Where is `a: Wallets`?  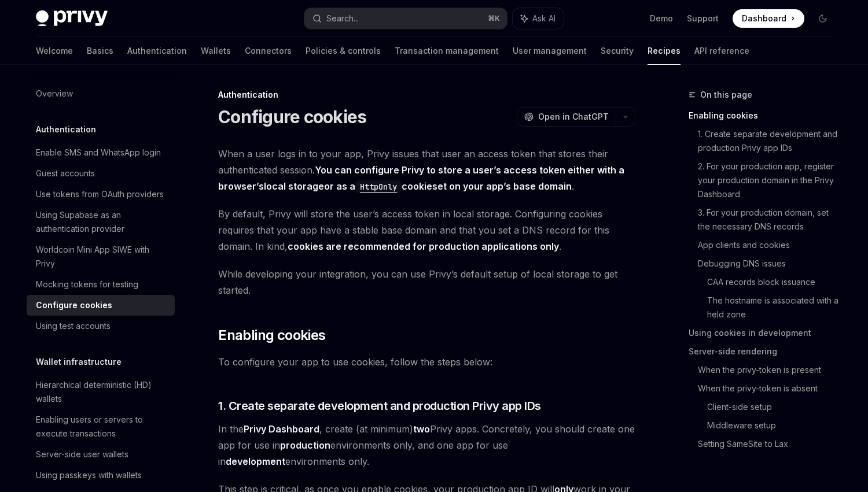 a: Wallets is located at coordinates (216, 51).